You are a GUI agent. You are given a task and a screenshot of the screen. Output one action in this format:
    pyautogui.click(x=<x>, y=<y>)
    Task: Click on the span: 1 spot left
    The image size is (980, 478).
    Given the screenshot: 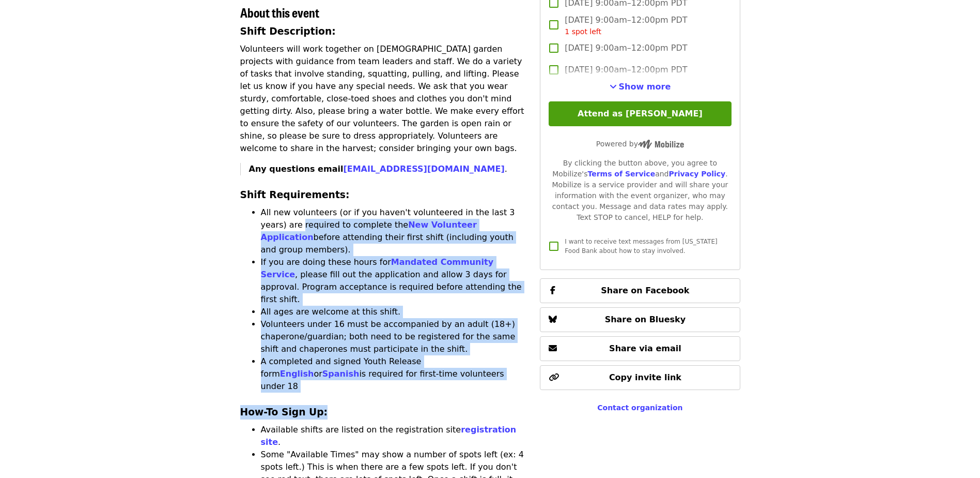 What is the action you would take?
    pyautogui.click(x=583, y=31)
    